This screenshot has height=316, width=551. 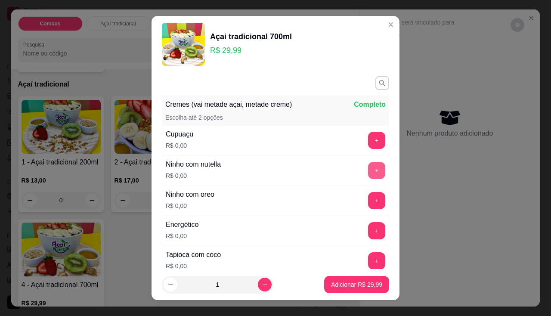 What do you see at coordinates (190, 194) in the screenshot?
I see `div: Ninho com oreo` at bounding box center [190, 194].